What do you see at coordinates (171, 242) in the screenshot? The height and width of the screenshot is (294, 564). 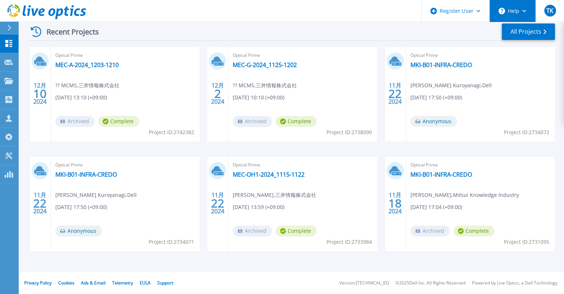 I see `span: Project ID: 2734071` at bounding box center [171, 242].